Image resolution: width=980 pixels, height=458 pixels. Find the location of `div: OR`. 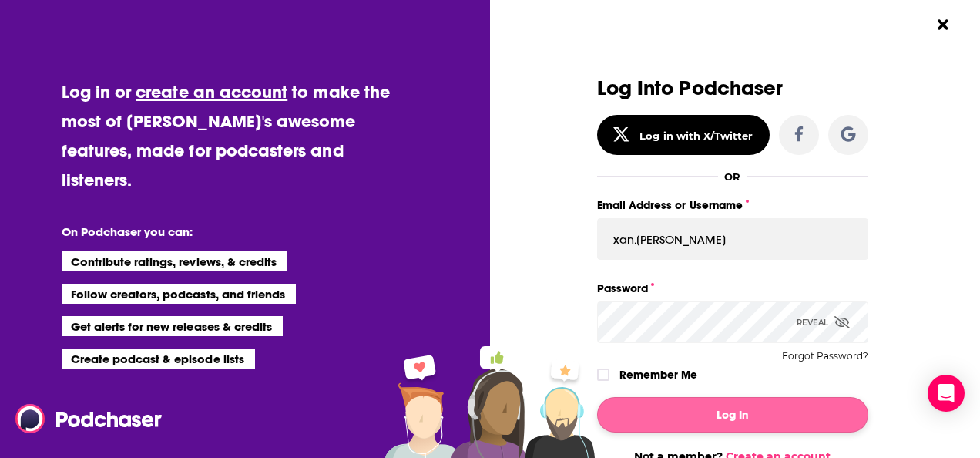

div: OR is located at coordinates (732, 176).